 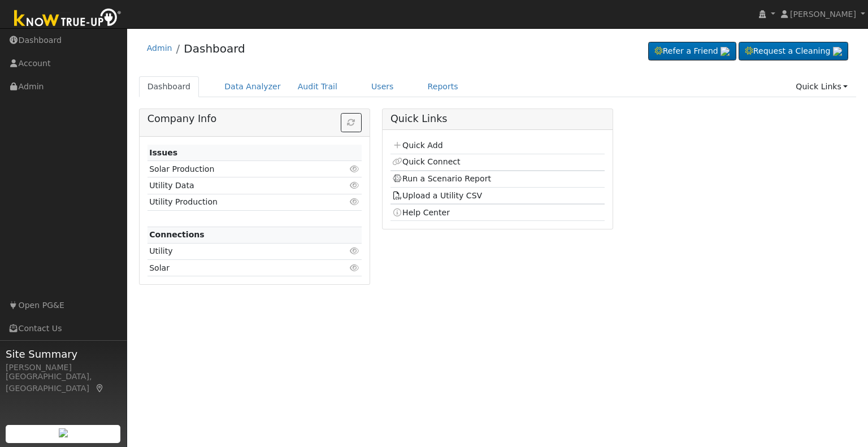 What do you see at coordinates (237, 268) in the screenshot?
I see `td: Solar` at bounding box center [237, 268].